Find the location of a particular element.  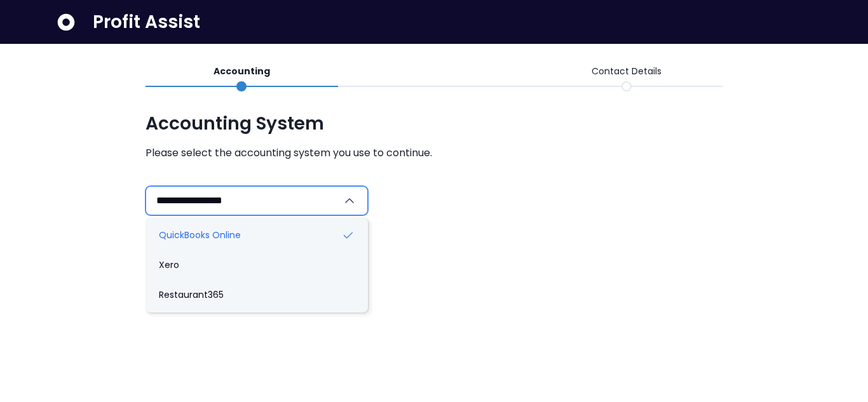

span: Please select the accounting system you use to continue. is located at coordinates (434, 153).